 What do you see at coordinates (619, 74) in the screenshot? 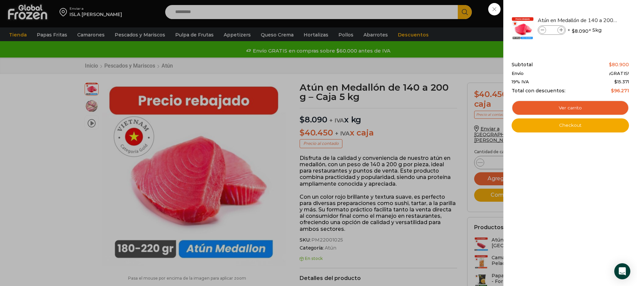
I see `span: ¡GRATIS!` at bounding box center [619, 74].